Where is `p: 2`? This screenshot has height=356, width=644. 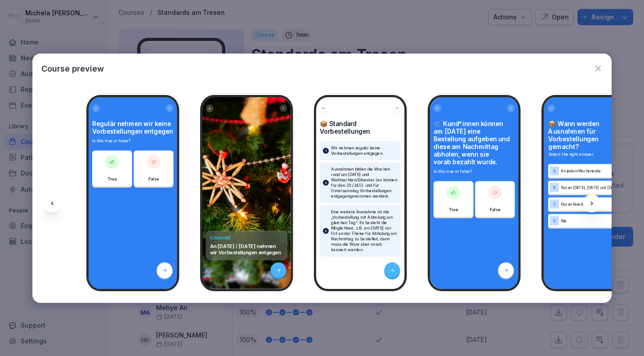 p: 2 is located at coordinates (325, 182).